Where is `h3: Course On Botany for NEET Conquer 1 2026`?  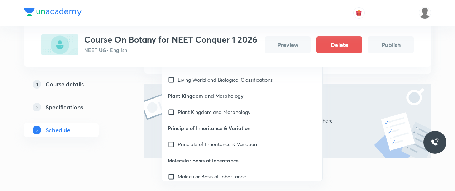
h3: Course On Botany for NEET Conquer 1 2026 is located at coordinates (171, 39).